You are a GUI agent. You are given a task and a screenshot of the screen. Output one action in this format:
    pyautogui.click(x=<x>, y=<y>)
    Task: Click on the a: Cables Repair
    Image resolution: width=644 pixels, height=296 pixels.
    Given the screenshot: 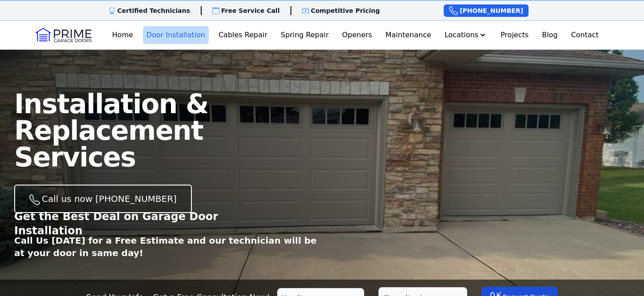 What is the action you would take?
    pyautogui.click(x=243, y=35)
    